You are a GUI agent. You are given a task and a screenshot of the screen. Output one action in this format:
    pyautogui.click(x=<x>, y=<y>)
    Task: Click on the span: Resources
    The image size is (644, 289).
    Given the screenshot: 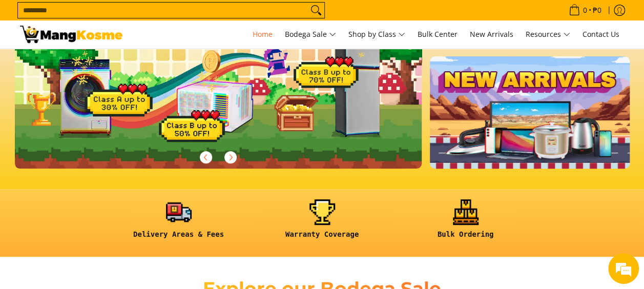 What is the action you would take?
    pyautogui.click(x=547, y=35)
    